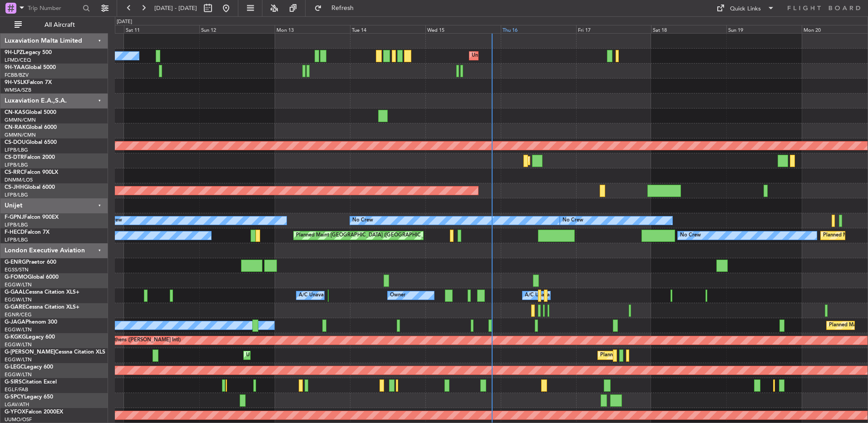  Describe the element at coordinates (237, 29) in the screenshot. I see `div: Sun 12` at that location.